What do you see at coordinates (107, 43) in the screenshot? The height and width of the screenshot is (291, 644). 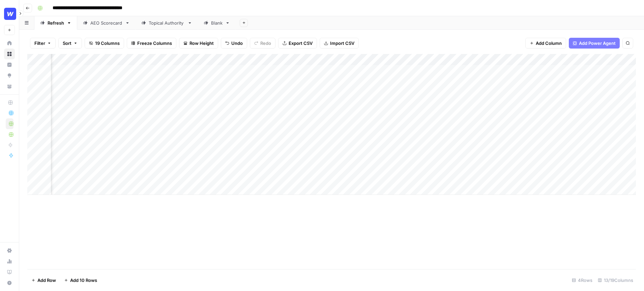 I see `span: 19 Columns` at bounding box center [107, 43].